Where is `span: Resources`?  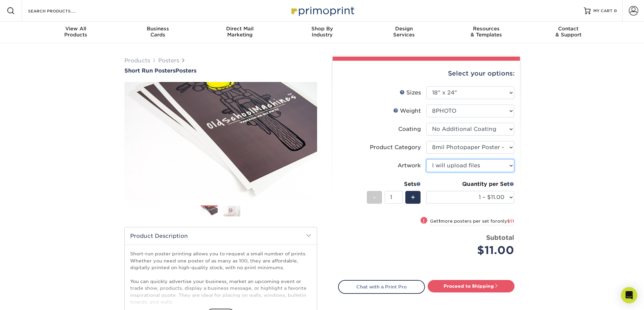 span: Resources is located at coordinates (486, 28).